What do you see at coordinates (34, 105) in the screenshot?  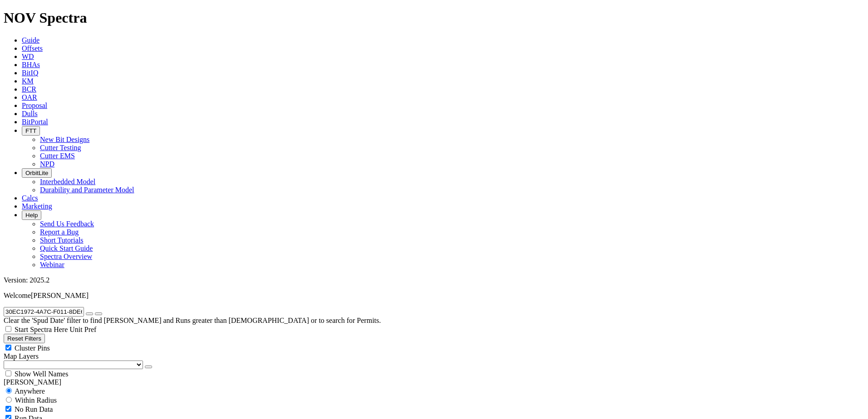 I see `span: Proposal` at bounding box center [34, 105].